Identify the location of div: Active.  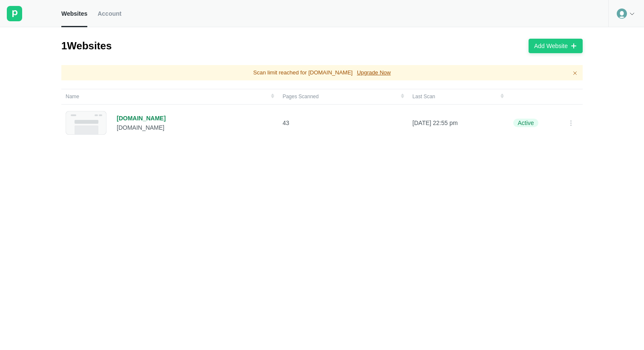
(526, 123).